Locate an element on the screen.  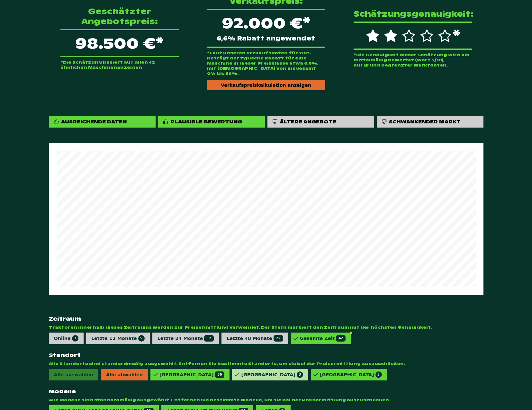
div: Online is located at coordinates (66, 338).